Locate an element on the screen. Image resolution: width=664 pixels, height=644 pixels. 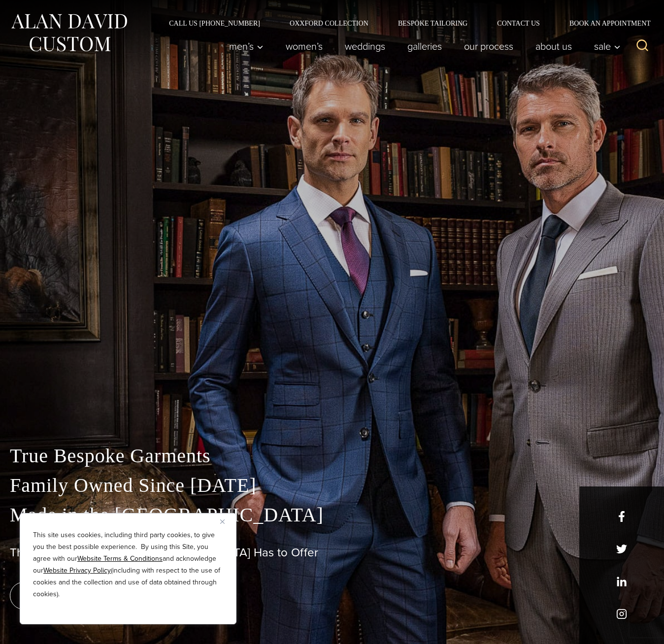
nav: Primary Navigation is located at coordinates (422, 46).